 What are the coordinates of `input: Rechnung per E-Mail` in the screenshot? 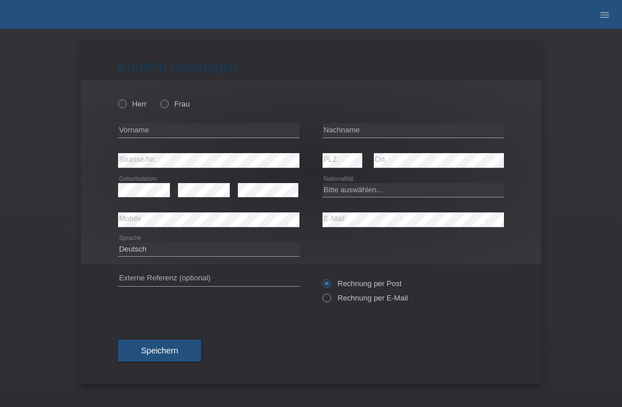 It's located at (326, 301).